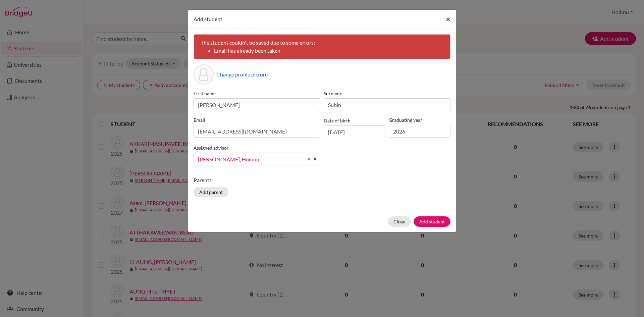 The width and height of the screenshot is (644, 317). What do you see at coordinates (432, 222) in the screenshot?
I see `button: Add student` at bounding box center [432, 222].